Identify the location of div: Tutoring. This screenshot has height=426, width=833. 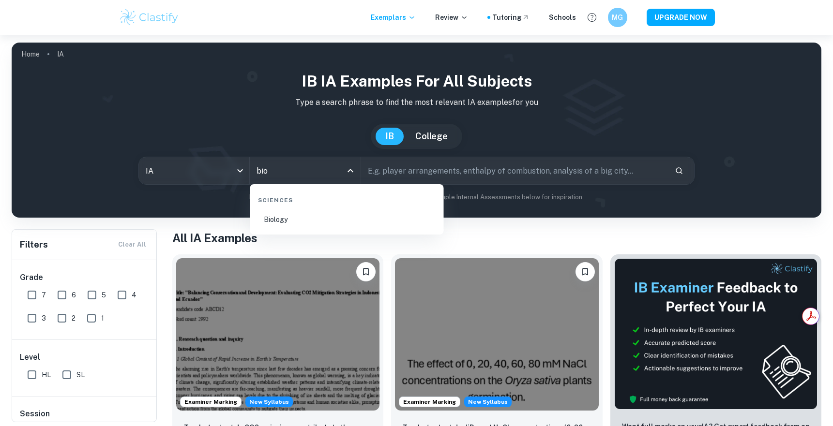
(511, 17).